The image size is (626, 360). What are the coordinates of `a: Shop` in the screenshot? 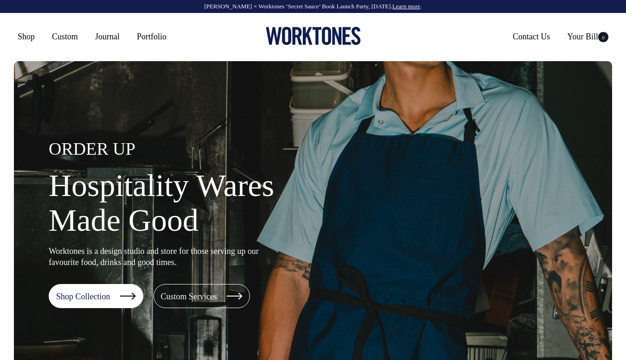 It's located at (26, 37).